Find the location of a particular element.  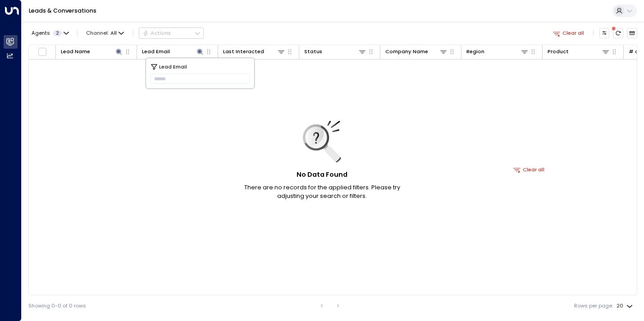

button: Archived Leads is located at coordinates (632, 33).